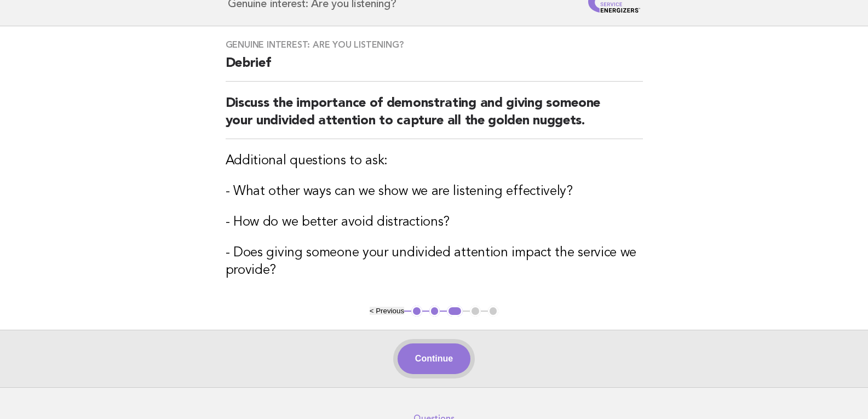 This screenshot has height=419, width=868. Describe the element at coordinates (434, 117) in the screenshot. I see `h2: Discuss the importance of demonstrating and giving someone your undivided attention to capture al...` at that location.